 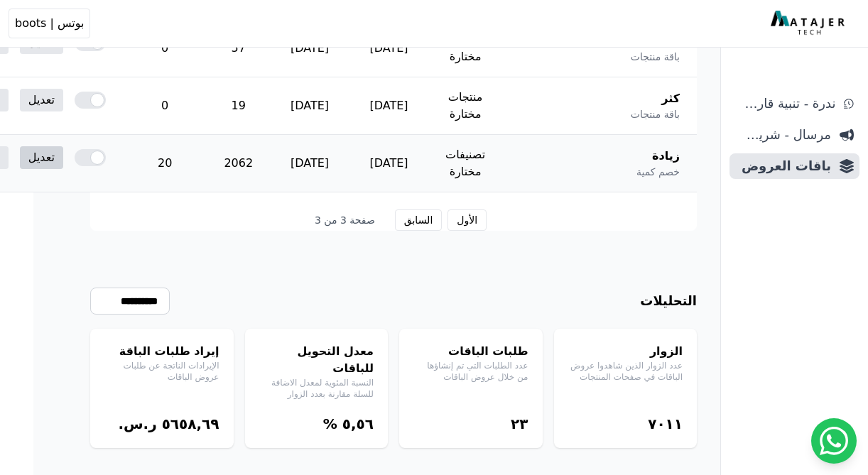 What do you see at coordinates (239, 163) in the screenshot?
I see `td: 2062` at bounding box center [239, 163].